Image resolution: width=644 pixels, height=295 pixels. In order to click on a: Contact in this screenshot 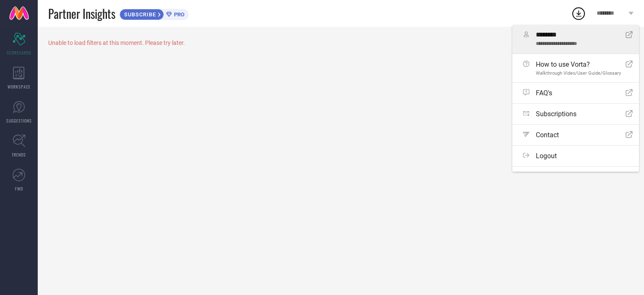, I will do `click(576, 135)`.